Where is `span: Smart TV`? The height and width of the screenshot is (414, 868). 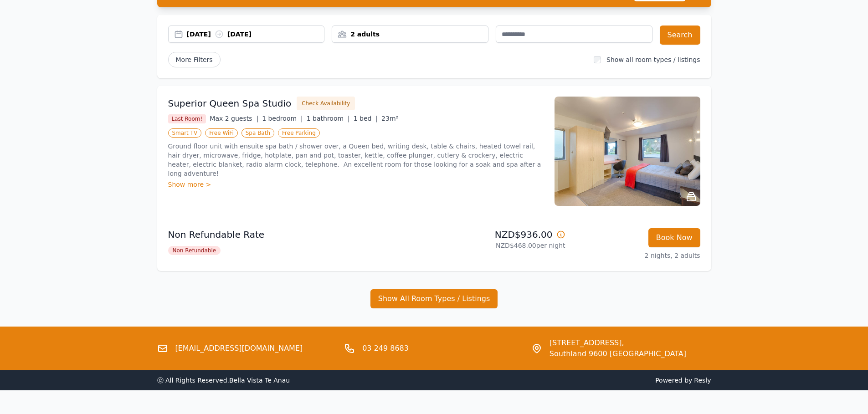 span: Smart TV is located at coordinates (185, 133).